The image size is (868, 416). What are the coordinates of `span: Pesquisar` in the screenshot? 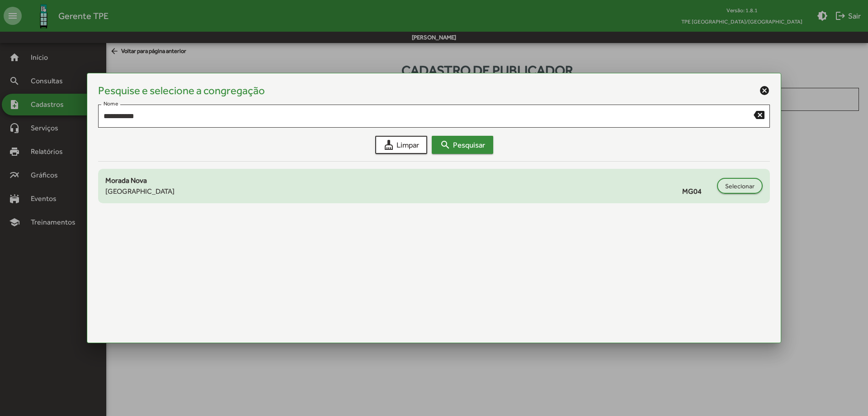 It's located at (462, 145).